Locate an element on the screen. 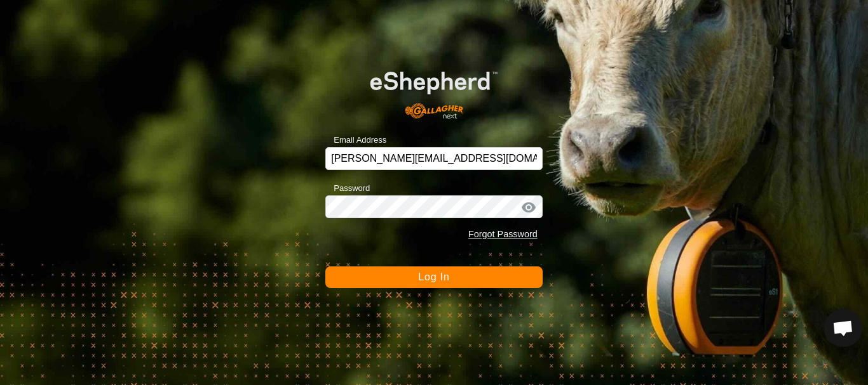 Image resolution: width=868 pixels, height=385 pixels. div: Open chat is located at coordinates (843, 328).